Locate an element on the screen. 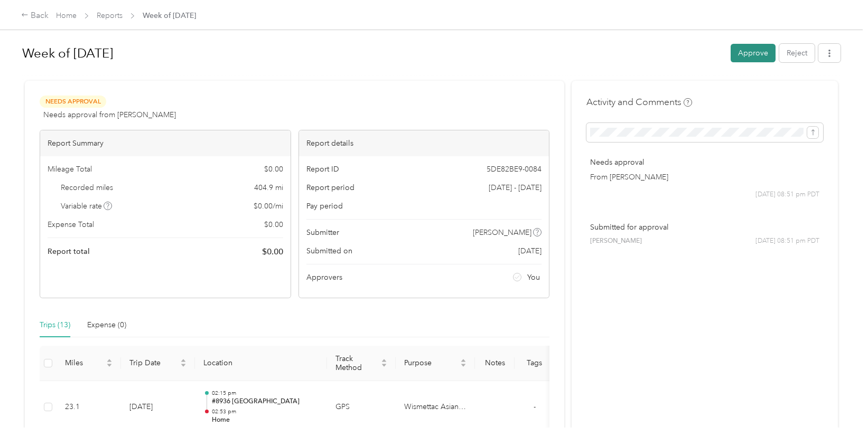 The image size is (868, 446). button: Reject is located at coordinates (797, 53).